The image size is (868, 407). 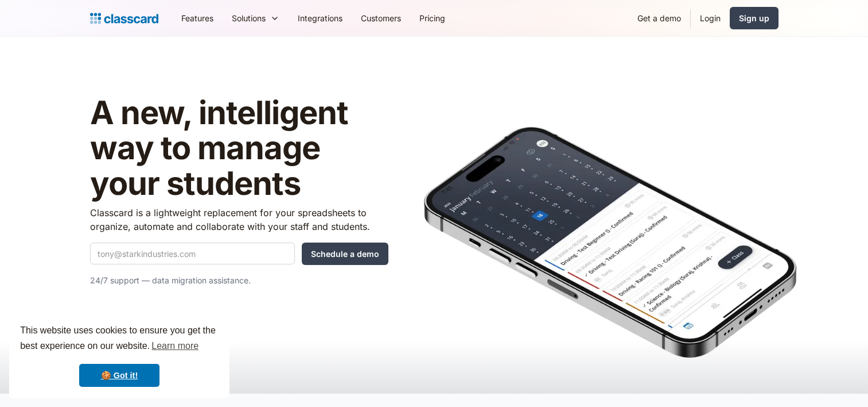 I want to click on input: tony@starkindustries.com, so click(x=192, y=254).